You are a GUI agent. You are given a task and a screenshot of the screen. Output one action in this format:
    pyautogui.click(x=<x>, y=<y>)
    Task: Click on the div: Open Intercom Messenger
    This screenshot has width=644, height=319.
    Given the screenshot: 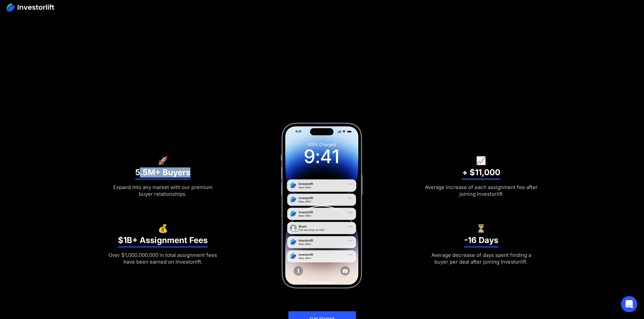 What is the action you would take?
    pyautogui.click(x=629, y=304)
    